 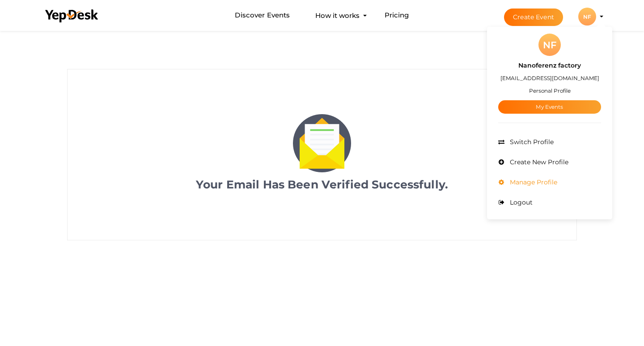 I want to click on button: Create Event, so click(x=534, y=17).